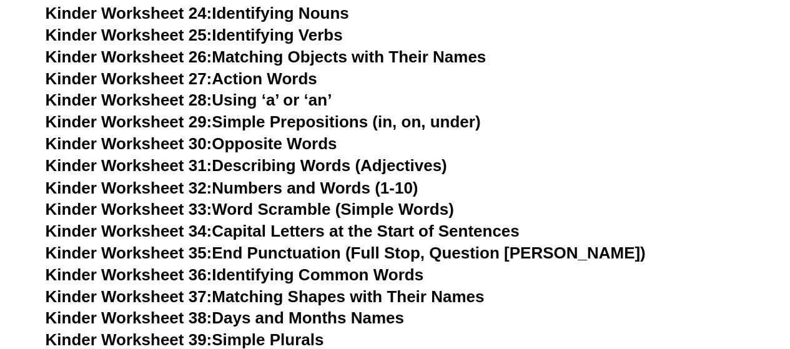 This screenshot has height=349, width=790. I want to click on span: Kinder Worksheet 38:, so click(129, 317).